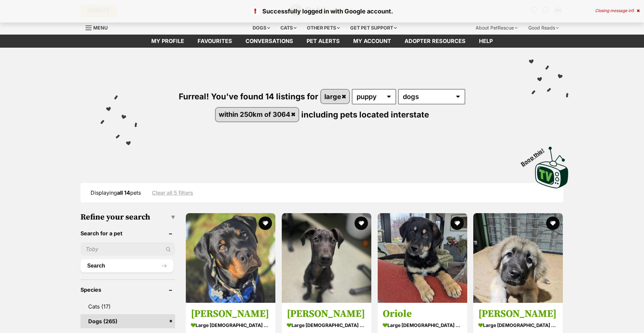  Describe the element at coordinates (372, 41) in the screenshot. I see `a: My account` at that location.